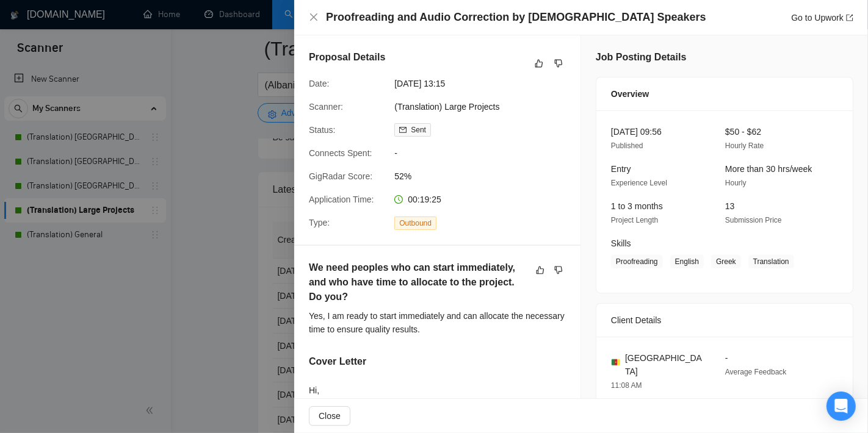 The image size is (868, 433). What do you see at coordinates (850, 18) in the screenshot?
I see `span: export` at bounding box center [850, 18].